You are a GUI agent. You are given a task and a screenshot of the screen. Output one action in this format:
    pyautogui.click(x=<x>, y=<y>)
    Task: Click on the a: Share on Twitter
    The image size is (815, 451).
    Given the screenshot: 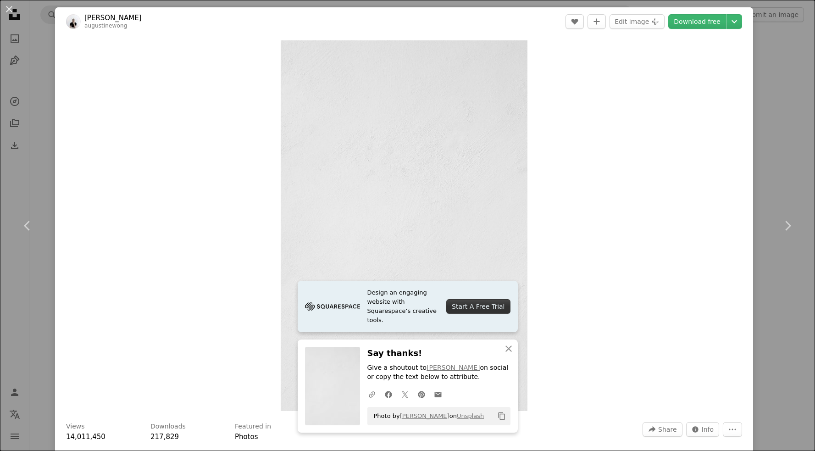 What is the action you would take?
    pyautogui.click(x=405, y=394)
    